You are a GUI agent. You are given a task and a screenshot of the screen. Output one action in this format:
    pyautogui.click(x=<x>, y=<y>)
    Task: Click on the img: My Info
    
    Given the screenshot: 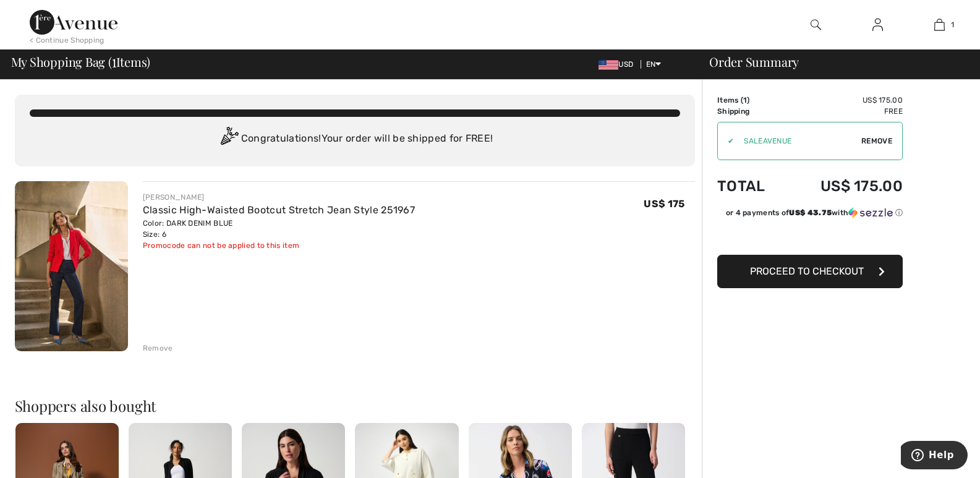 What is the action you would take?
    pyautogui.click(x=877, y=25)
    